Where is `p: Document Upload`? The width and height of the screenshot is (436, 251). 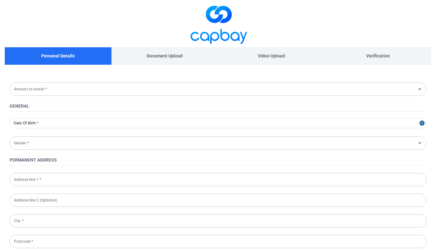
p: Document Upload is located at coordinates (165, 56).